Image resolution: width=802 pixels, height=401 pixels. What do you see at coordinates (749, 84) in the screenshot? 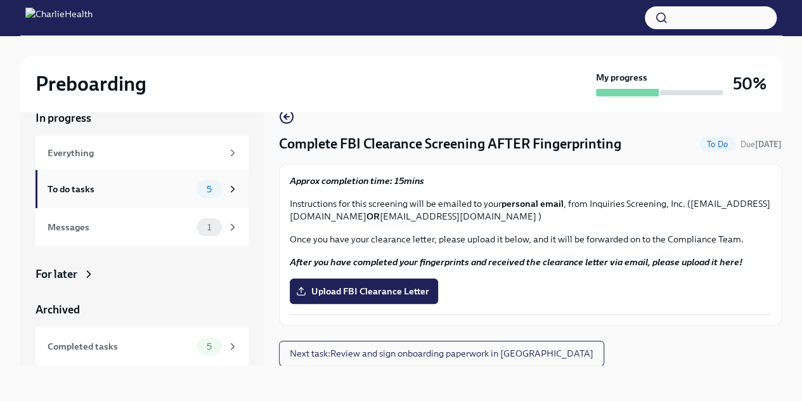
I see `h3: 50%` at bounding box center [749, 84].